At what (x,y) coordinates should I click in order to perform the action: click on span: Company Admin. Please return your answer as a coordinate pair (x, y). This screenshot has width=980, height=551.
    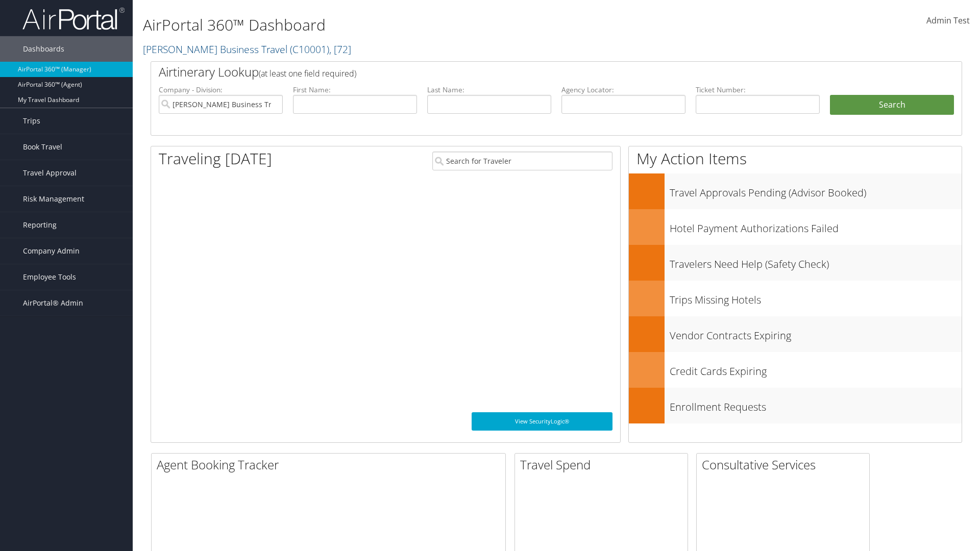
    Looking at the image, I should click on (51, 251).